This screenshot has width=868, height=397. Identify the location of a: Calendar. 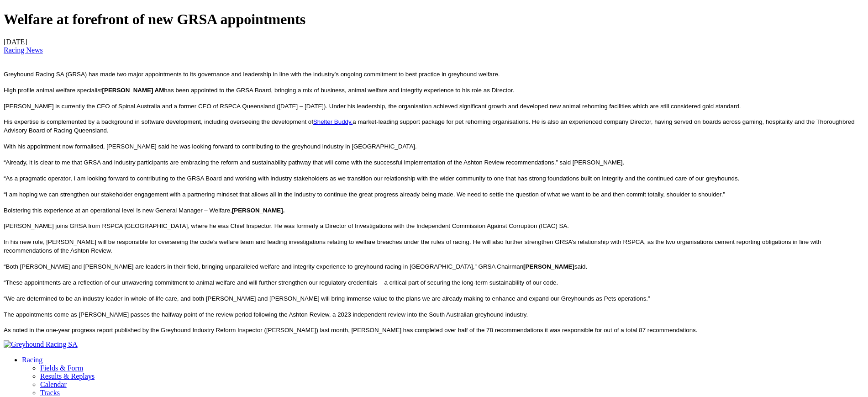
(54, 384).